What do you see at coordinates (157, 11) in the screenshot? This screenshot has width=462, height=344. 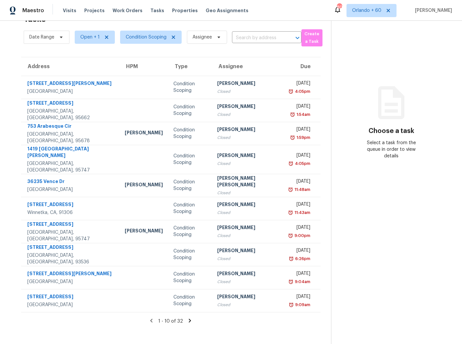 I see `span: Tasks` at bounding box center [157, 11].